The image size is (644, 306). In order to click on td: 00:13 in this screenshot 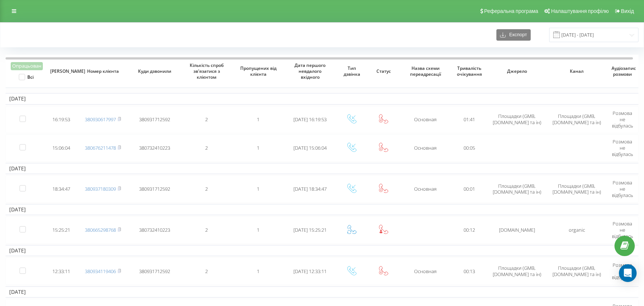, I will do `click(469, 271)`.